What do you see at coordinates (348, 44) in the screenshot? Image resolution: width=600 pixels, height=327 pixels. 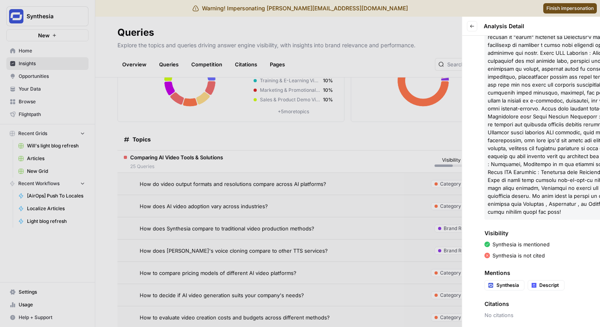 I see `p: Explore the topics and queries driving answer engine visibility, with insights into brand relevan...` at bounding box center [348, 44].